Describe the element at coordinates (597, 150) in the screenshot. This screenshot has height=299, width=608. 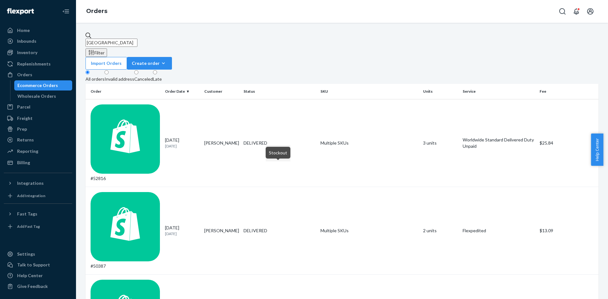
I see `button: Help Center` at that location.